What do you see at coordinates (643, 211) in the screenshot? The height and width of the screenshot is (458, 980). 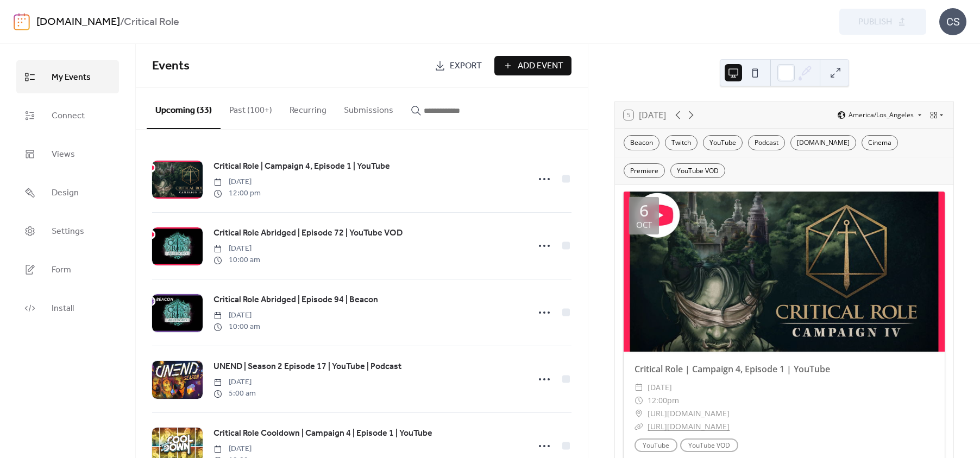 I see `div: 6` at bounding box center [643, 211].